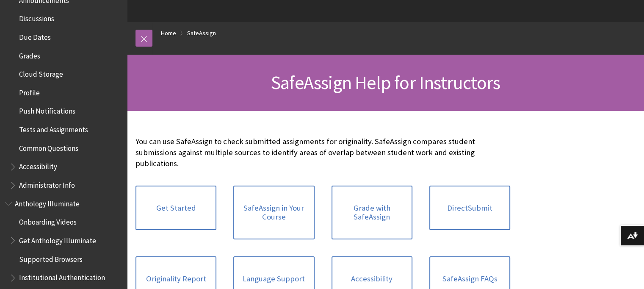 This screenshot has width=644, height=289. I want to click on span: Supported Browsers, so click(51, 258).